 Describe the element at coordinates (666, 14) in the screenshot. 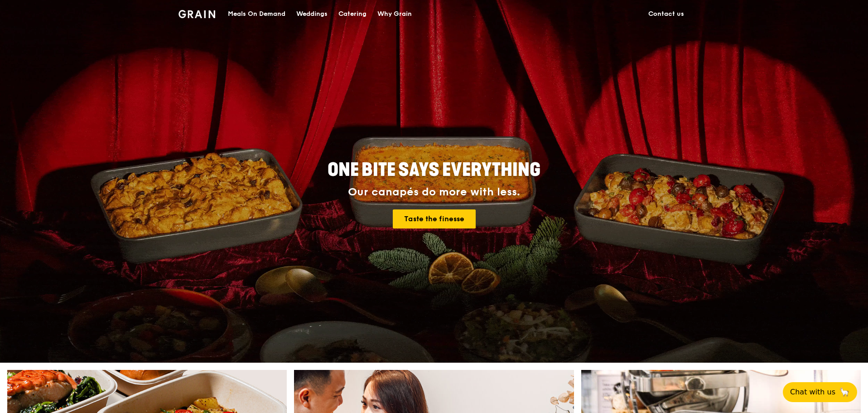

I see `a: Contact us` at that location.